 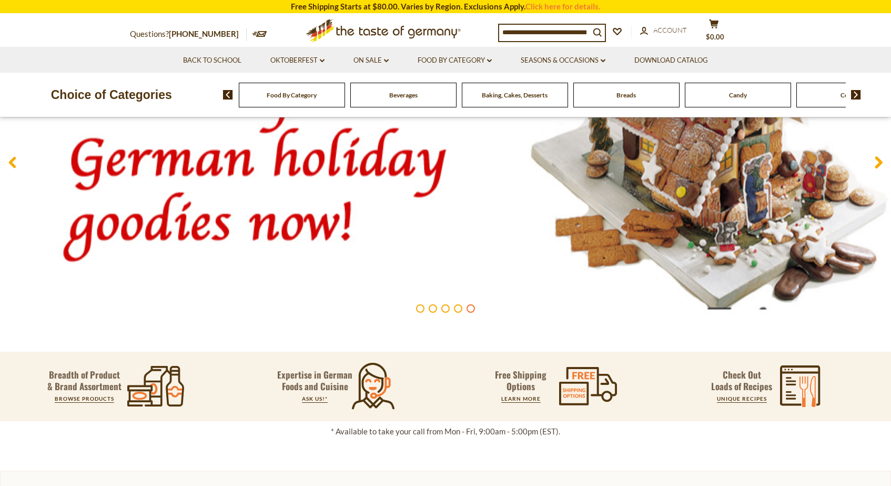 I want to click on a: BROWSE PRODUCTS, so click(x=84, y=398).